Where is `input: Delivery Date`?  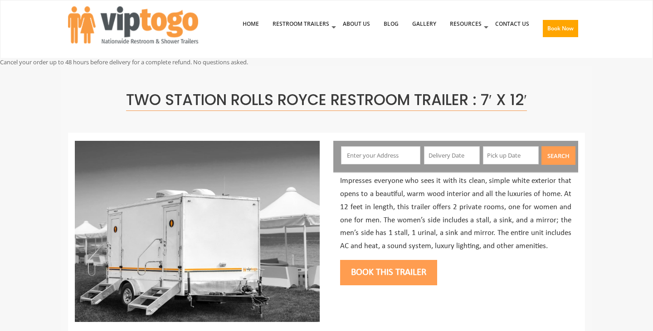 input: Delivery Date is located at coordinates (452, 155).